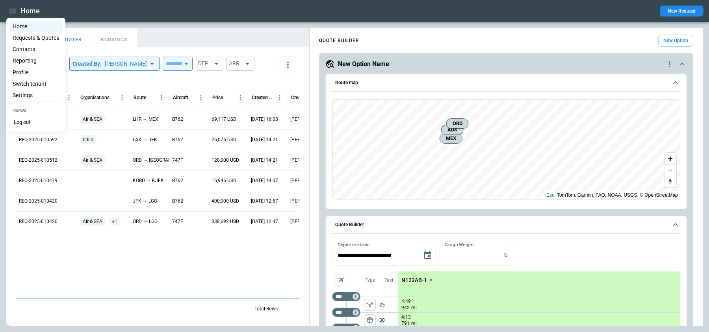 This screenshot has width=709, height=332. I want to click on li: Contacts, so click(36, 49).